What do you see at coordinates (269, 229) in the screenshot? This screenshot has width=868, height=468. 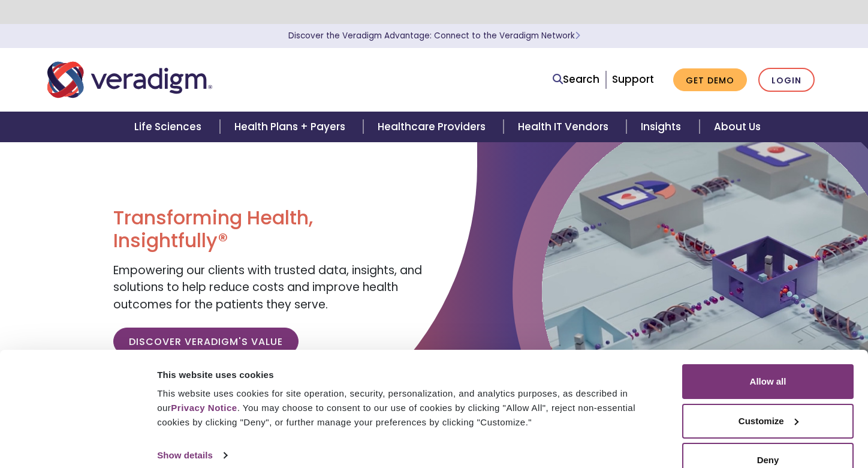 I see `h1: Transforming Health, Insightfully®` at bounding box center [269, 229].